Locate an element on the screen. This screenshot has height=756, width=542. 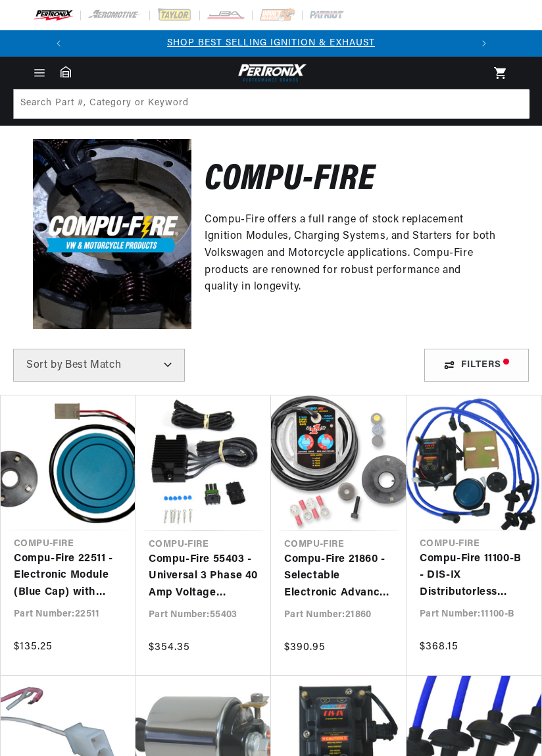
p: Compu-Fire offers a full range of stock replacement Ignition Modules, Charging Systems, and Start... is located at coordinates (350, 254).